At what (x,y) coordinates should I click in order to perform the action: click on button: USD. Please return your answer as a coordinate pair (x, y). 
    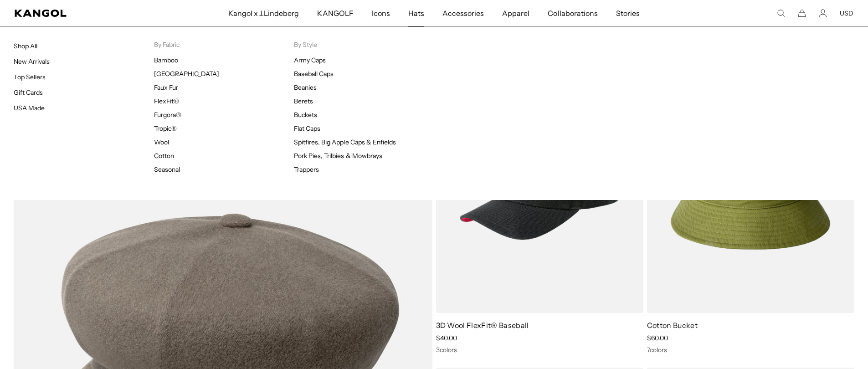
    Looking at the image, I should click on (846, 13).